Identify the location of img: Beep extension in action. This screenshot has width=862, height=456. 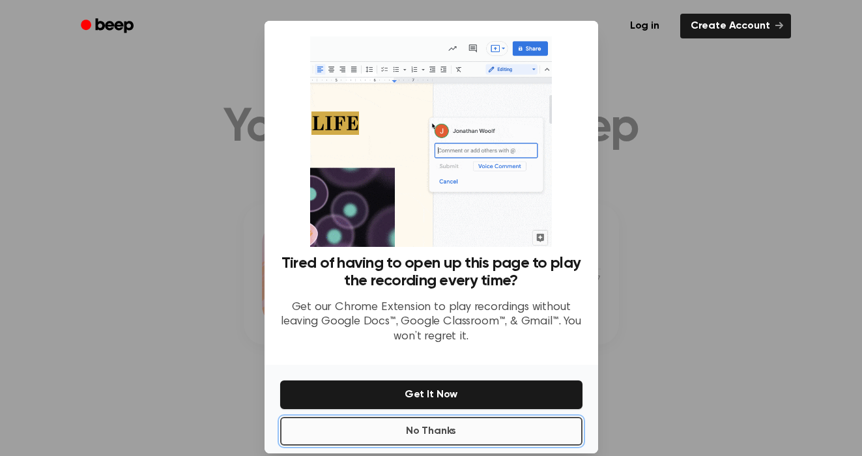
(431, 141).